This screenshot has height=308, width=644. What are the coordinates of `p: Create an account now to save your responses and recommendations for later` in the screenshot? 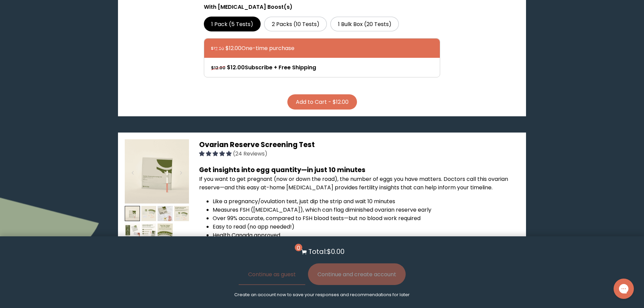 It's located at (322, 295).